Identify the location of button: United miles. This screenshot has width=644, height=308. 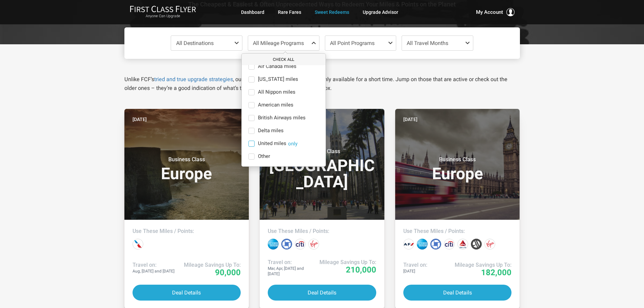
(293, 143).